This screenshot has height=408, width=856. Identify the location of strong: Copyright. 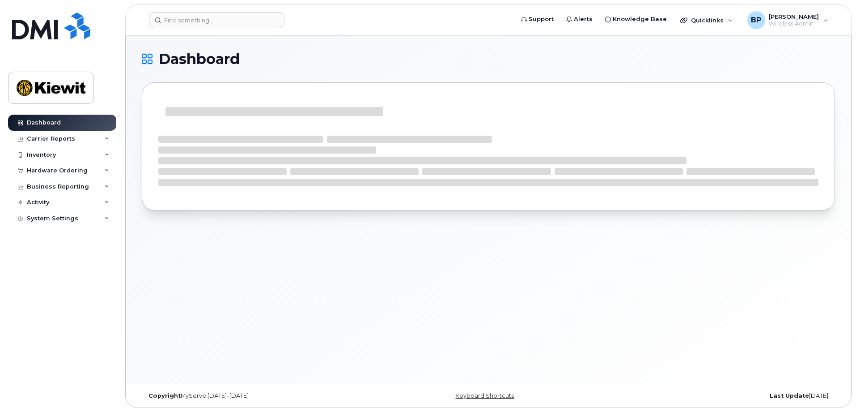
(165, 395).